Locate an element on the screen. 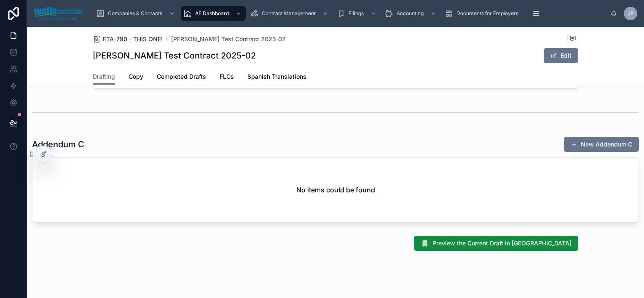 Image resolution: width=644 pixels, height=298 pixels. span: Contract Management is located at coordinates (289, 14).